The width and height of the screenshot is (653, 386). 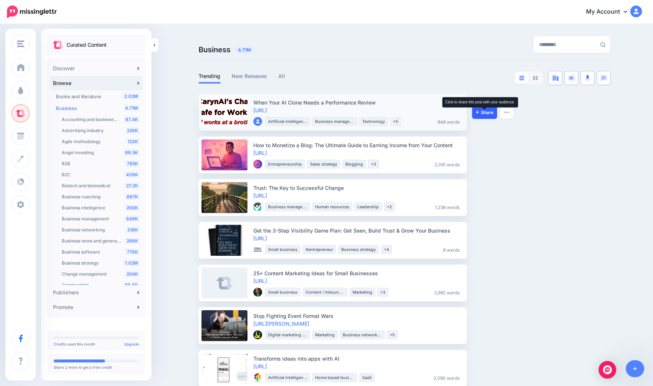 I want to click on div: When Your AI Clone Needs a Performance Review, so click(x=358, y=102).